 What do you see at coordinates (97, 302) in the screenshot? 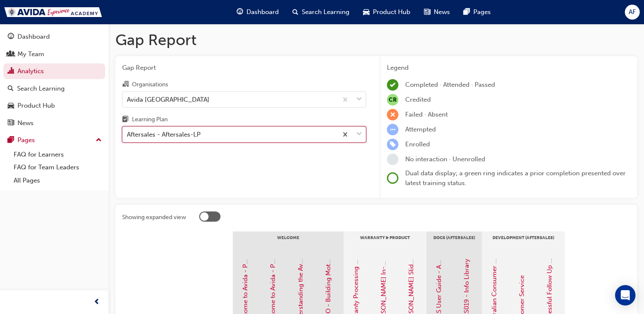
I see `span: prev-icon` at bounding box center [97, 302].